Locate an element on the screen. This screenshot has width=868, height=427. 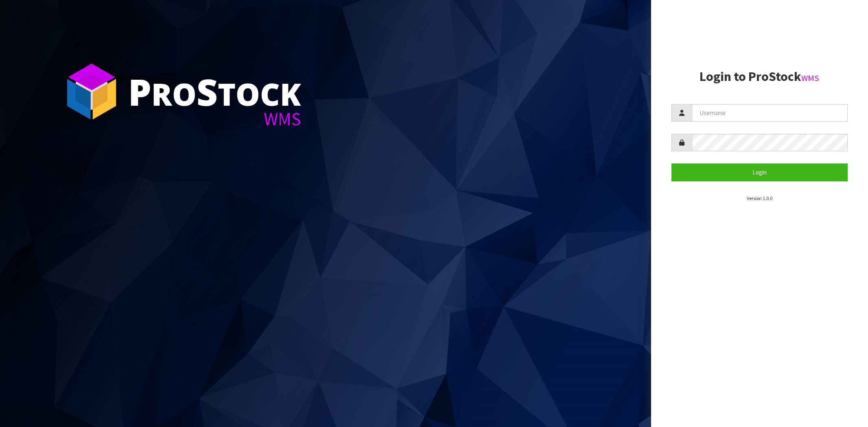
span: P is located at coordinates (140, 92).